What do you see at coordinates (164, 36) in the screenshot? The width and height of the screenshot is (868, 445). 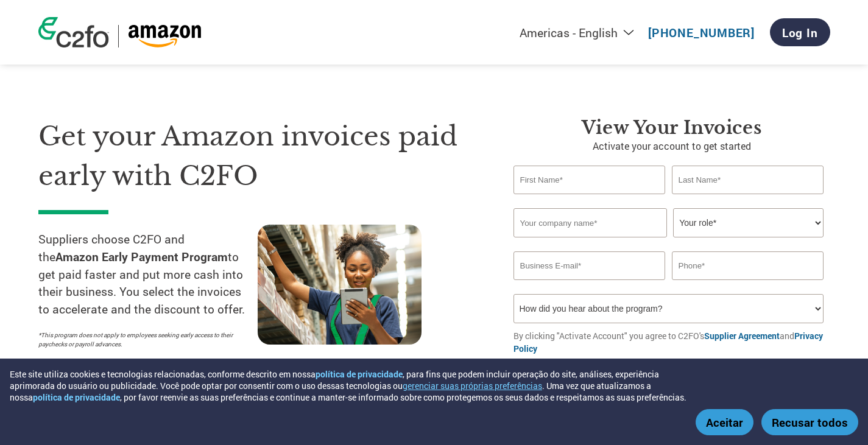 I see `img: Amazon` at bounding box center [164, 36].